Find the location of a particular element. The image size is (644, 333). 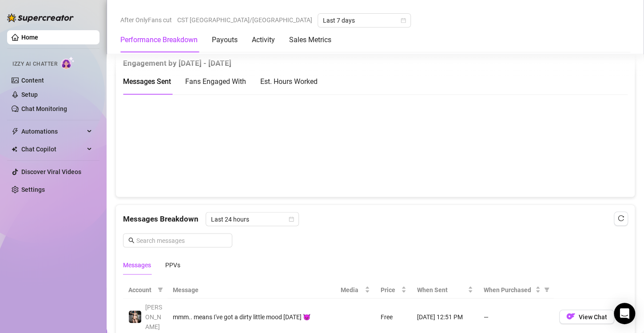

th: Price is located at coordinates (394, 290).